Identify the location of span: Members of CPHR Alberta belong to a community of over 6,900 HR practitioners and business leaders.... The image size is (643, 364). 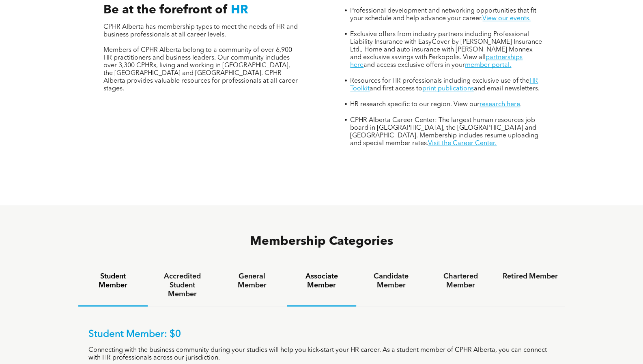
(201, 69).